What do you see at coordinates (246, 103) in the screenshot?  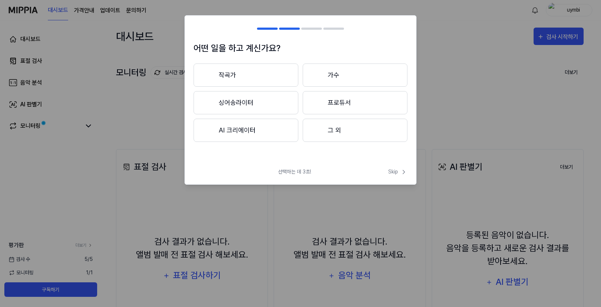 I see `button: 싱어송라이터` at bounding box center [246, 103].